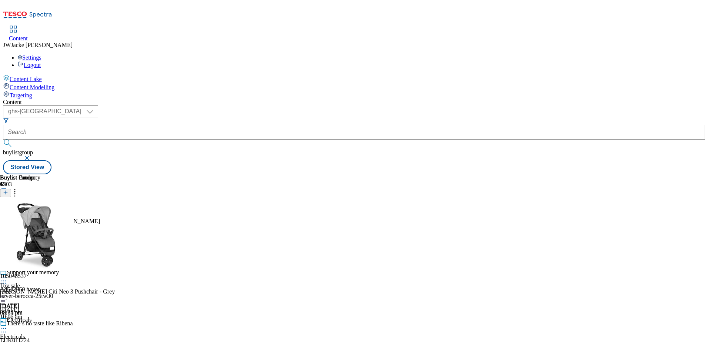 This screenshot has height=342, width=708. I want to click on button: Stored View, so click(27, 167).